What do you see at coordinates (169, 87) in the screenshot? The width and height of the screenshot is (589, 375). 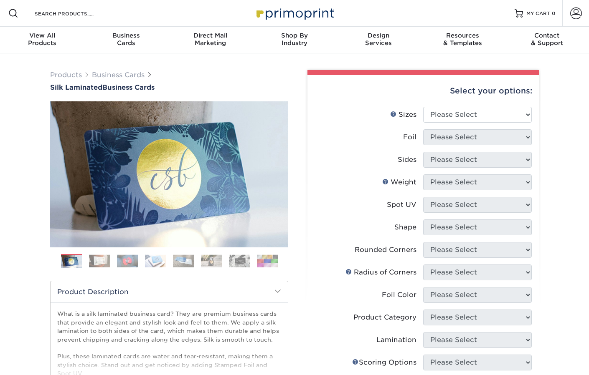 I see `a: Silk LaminatedBusiness Cards` at bounding box center [169, 87].